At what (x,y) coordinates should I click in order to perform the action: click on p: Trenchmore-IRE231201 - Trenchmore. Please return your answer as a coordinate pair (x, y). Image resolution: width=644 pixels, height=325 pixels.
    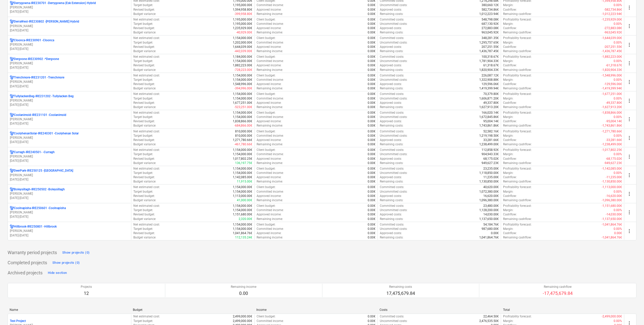
    Looking at the image, I should click on (39, 78).